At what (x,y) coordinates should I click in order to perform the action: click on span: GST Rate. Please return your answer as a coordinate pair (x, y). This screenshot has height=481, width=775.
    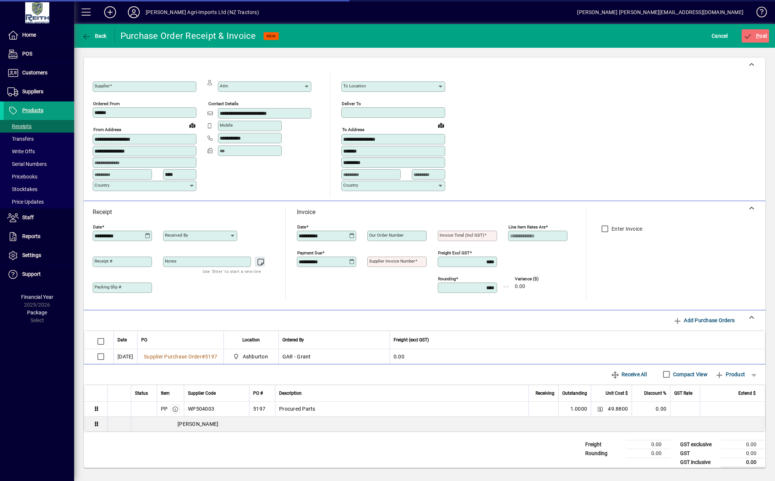
    Looking at the image, I should click on (683, 393).